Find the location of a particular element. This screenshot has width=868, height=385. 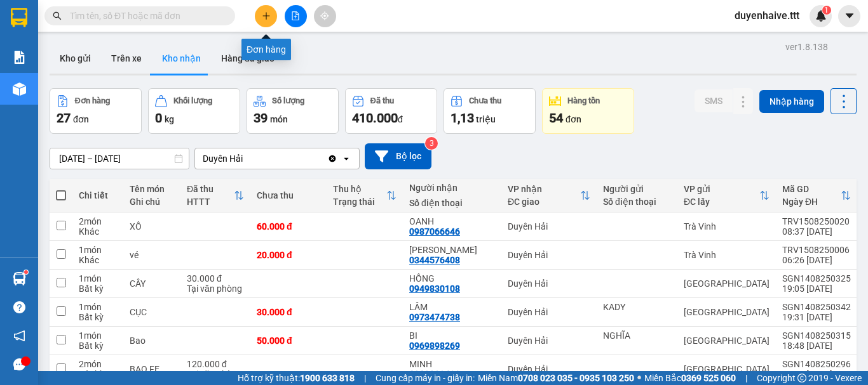

span: caret-down is located at coordinates (850, 16).